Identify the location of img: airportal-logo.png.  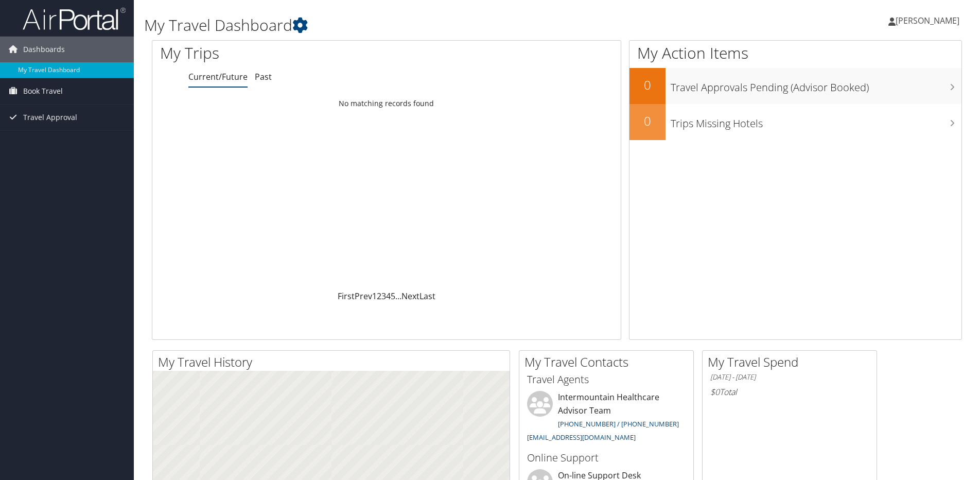
(75, 19).